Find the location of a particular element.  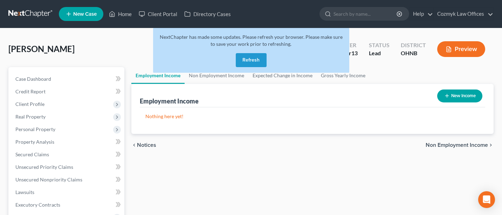

div: Status is located at coordinates (379, 45).